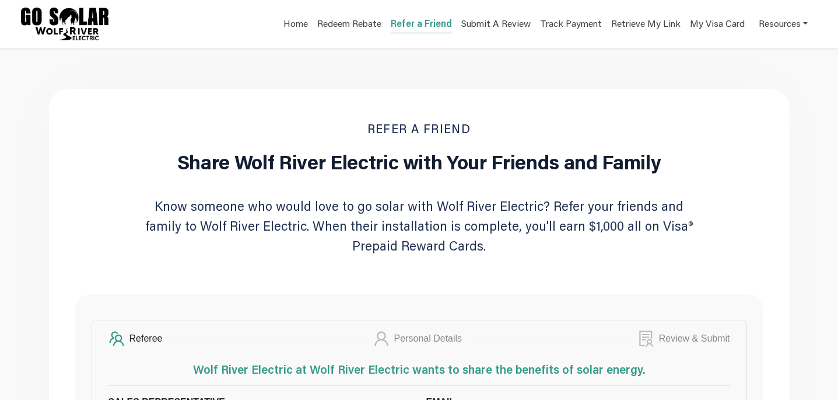  I want to click on div: Referee, so click(149, 338).